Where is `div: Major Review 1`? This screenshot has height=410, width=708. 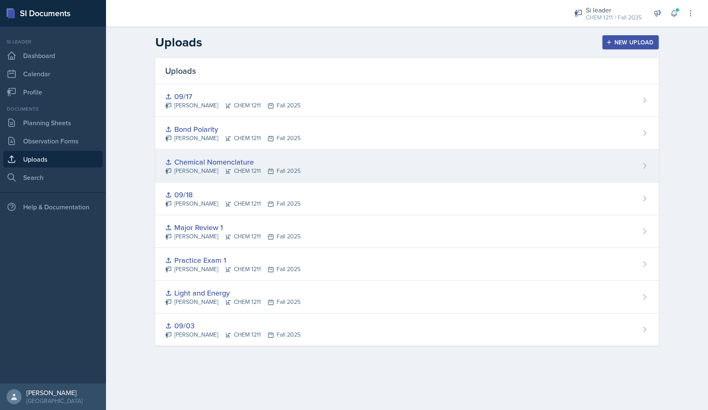
div: Major Review 1 is located at coordinates (233, 227).